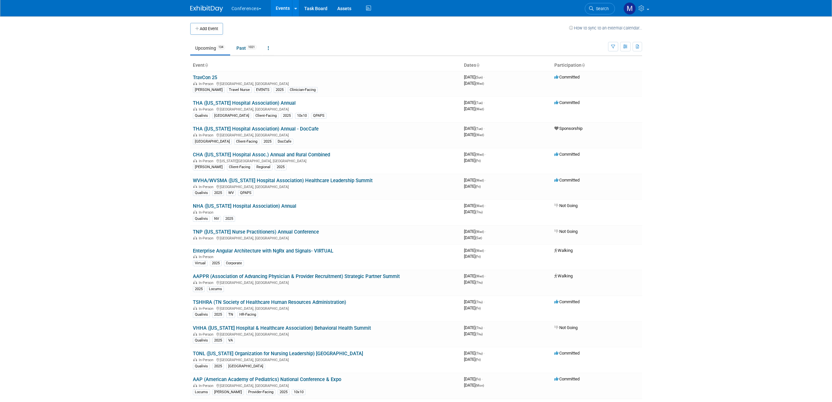 The image size is (832, 402). I want to click on div: Travel Nurse, so click(239, 90).